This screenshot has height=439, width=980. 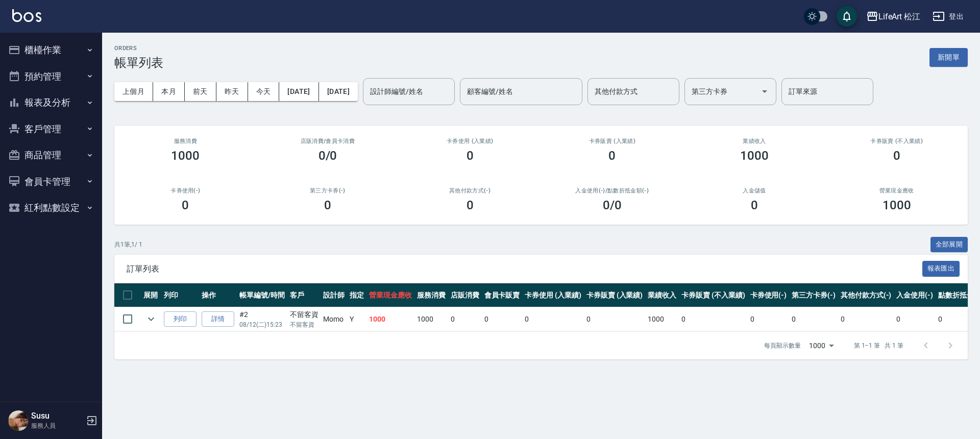 I want to click on th: 業績收入, so click(x=662, y=295).